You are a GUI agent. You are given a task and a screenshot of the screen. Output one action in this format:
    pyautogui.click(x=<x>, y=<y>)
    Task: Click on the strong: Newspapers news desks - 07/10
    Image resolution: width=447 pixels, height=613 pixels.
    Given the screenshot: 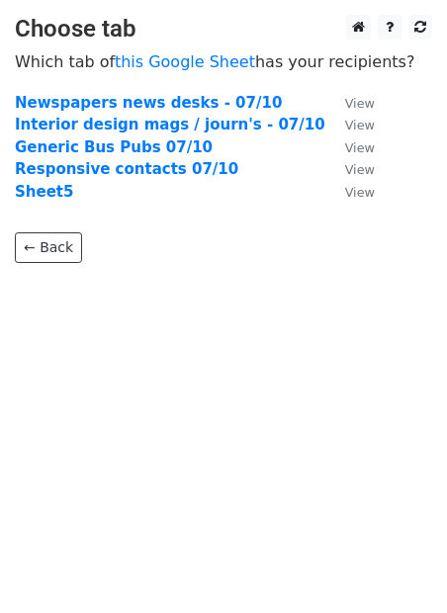 What is the action you would take?
    pyautogui.click(x=148, y=103)
    